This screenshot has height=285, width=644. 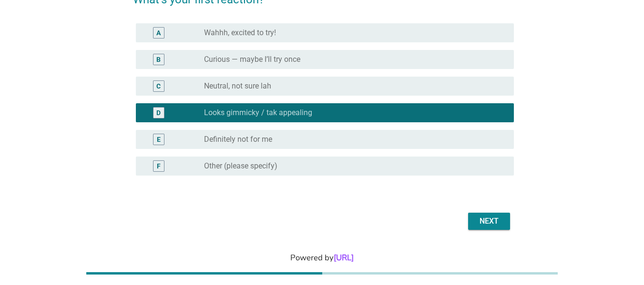 What do you see at coordinates (240, 33) in the screenshot?
I see `label: Wahhh, excited to try!` at bounding box center [240, 33].